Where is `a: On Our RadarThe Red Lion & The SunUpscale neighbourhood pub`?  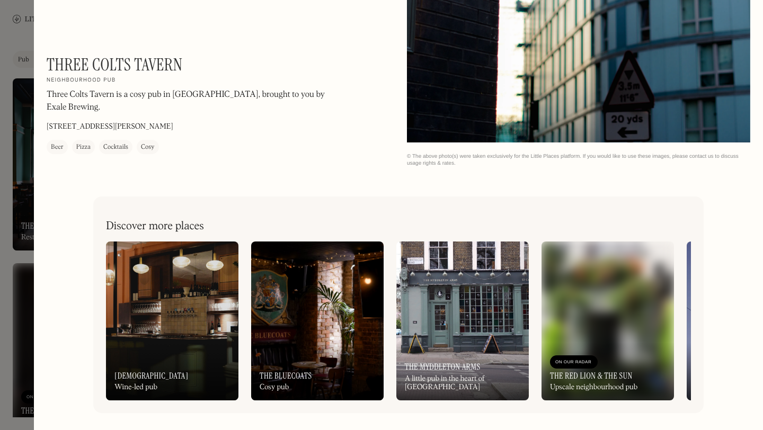
a: On Our RadarThe Red Lion & The SunUpscale neighbourhood pub is located at coordinates (608, 321).